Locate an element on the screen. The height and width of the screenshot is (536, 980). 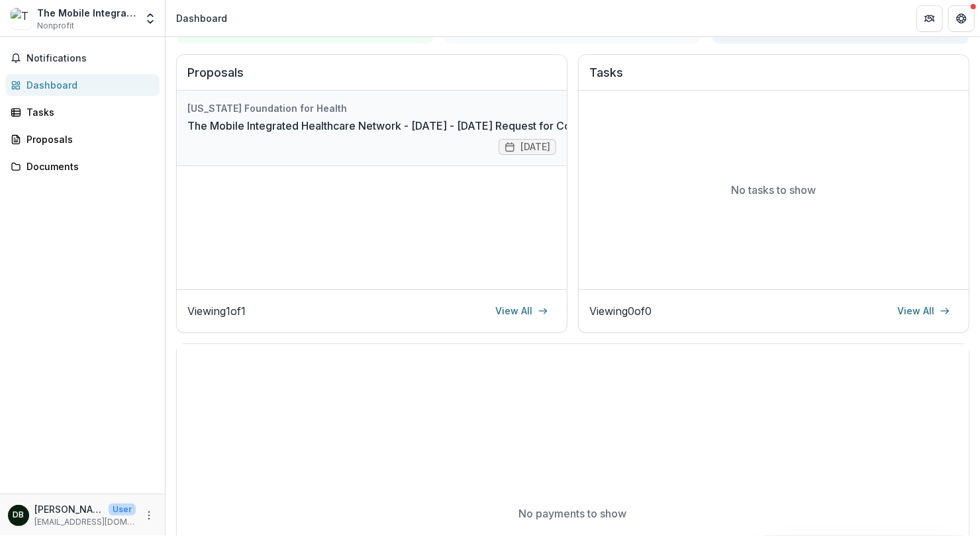
span: Notifications is located at coordinates (90, 58).